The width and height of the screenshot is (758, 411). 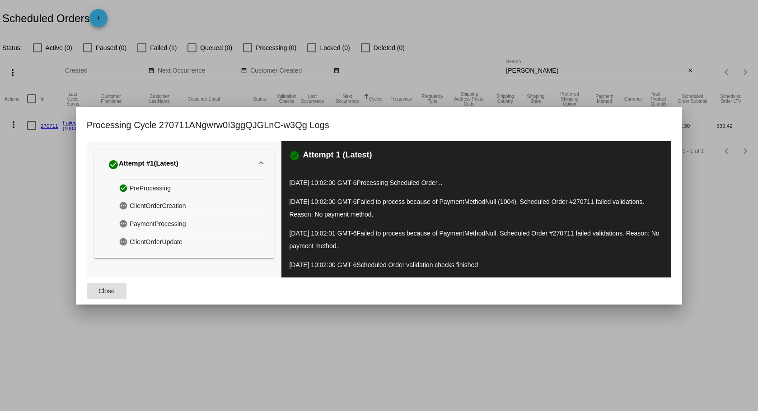 What do you see at coordinates (417, 265) in the screenshot?
I see `span: Scheduled Order validation checks finished` at bounding box center [417, 265].